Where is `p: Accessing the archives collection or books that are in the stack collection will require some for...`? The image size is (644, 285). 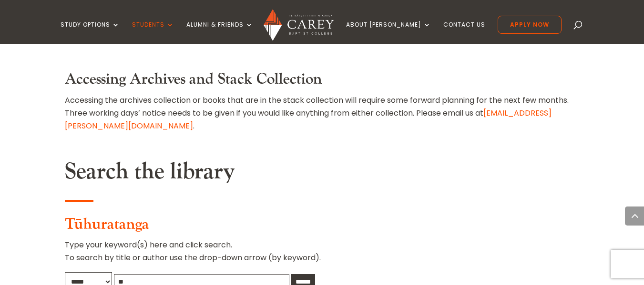
p: Accessing the archives collection or books that are in the stack collection will require some for... is located at coordinates (322, 113).